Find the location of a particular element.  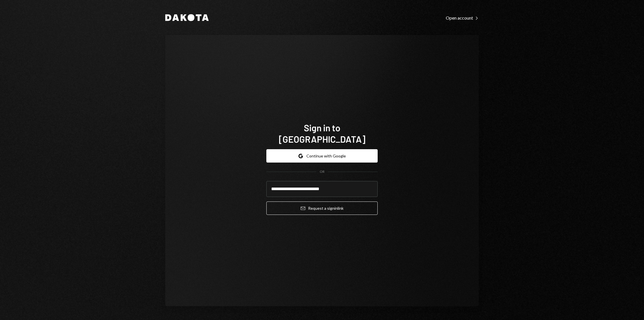

div: Open account is located at coordinates (462, 18).